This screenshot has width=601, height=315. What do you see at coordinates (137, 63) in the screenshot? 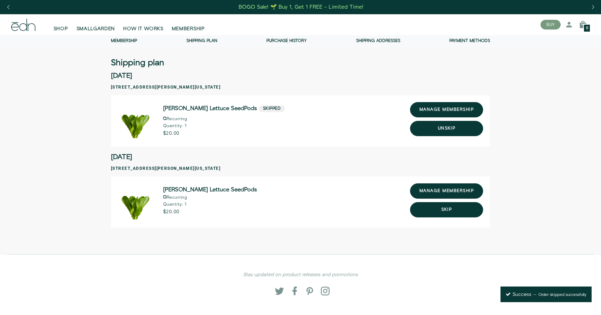
I see `h3: Shipping plan` at bounding box center [137, 63].